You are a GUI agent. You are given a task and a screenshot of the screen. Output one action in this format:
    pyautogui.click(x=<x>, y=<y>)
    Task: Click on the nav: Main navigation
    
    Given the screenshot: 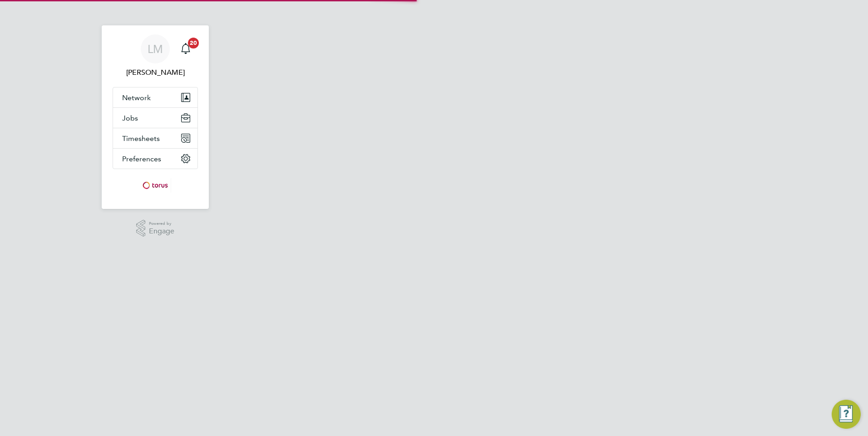 What is the action you would take?
    pyautogui.click(x=156, y=117)
    